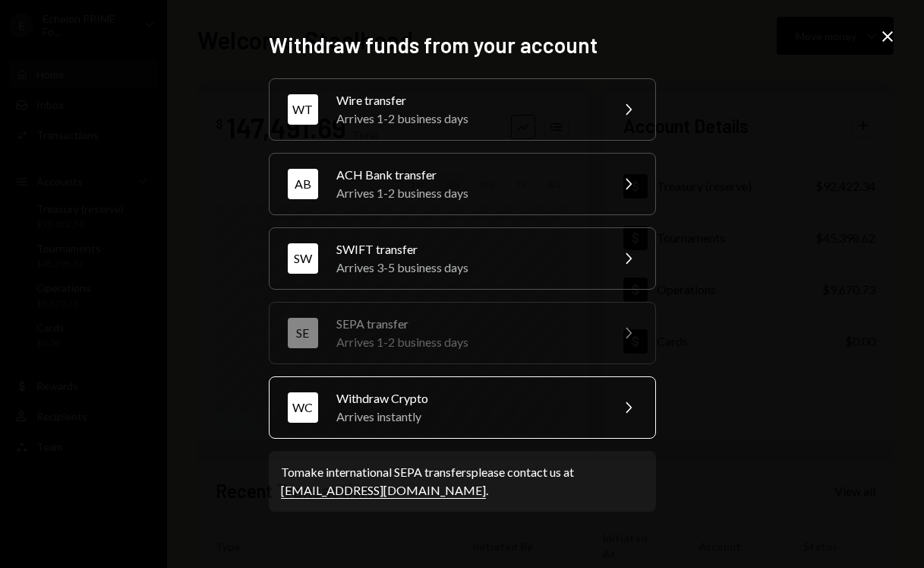 Image resolution: width=924 pixels, height=568 pixels. What do you see at coordinates (469, 175) in the screenshot?
I see `div: ACH Bank transfer` at bounding box center [469, 175].